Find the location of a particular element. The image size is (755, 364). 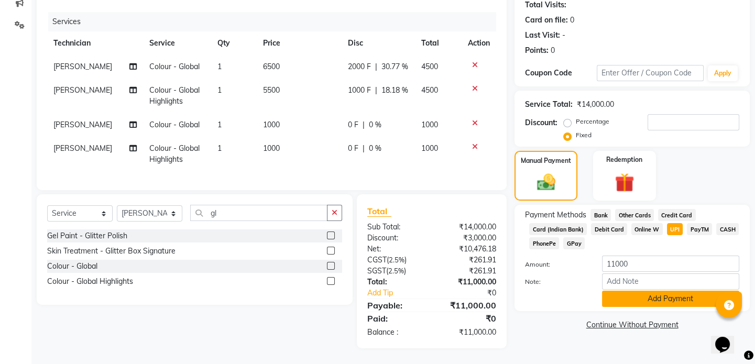

div: Last Visit: is located at coordinates (543, 35).